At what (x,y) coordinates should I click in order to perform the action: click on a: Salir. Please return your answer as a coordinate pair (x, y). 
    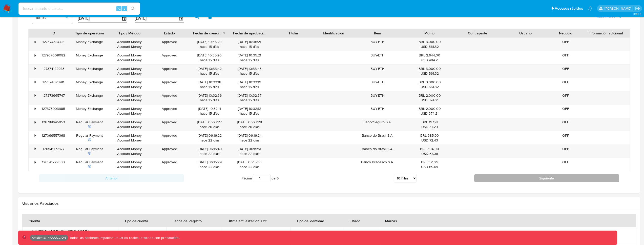
    Looking at the image, I should click on (637, 8).